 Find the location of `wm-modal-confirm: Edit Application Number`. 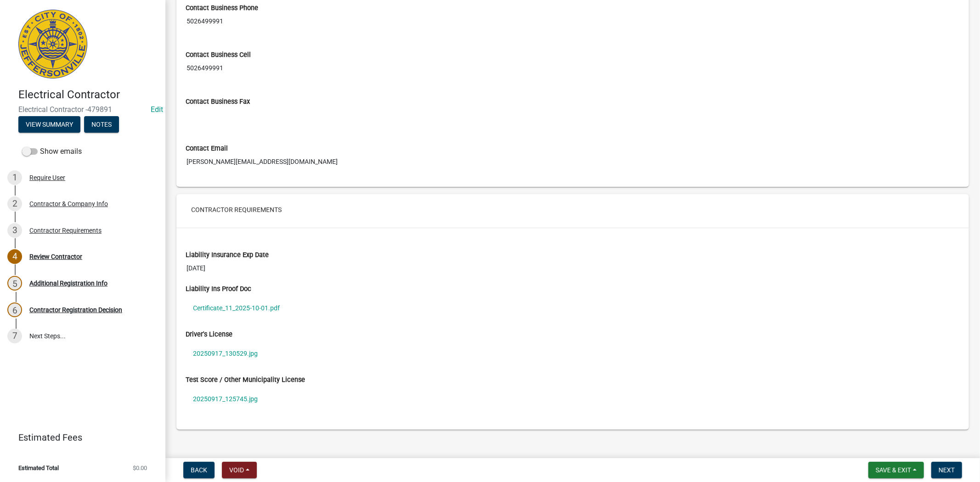

wm-modal-confirm: Edit Application Number is located at coordinates (156, 109).